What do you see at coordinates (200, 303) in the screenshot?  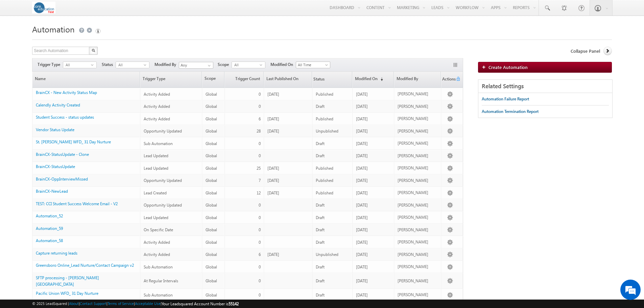 I see `span: Your Leadsquared Account Number is` at bounding box center [200, 303].